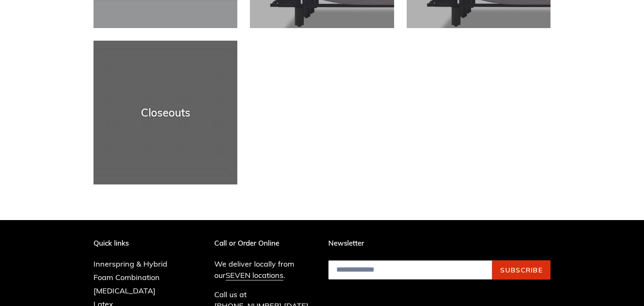 This screenshot has height=306, width=644. What do you see at coordinates (265, 270) in the screenshot?
I see `p: We deliver locally from our .` at bounding box center [265, 270].